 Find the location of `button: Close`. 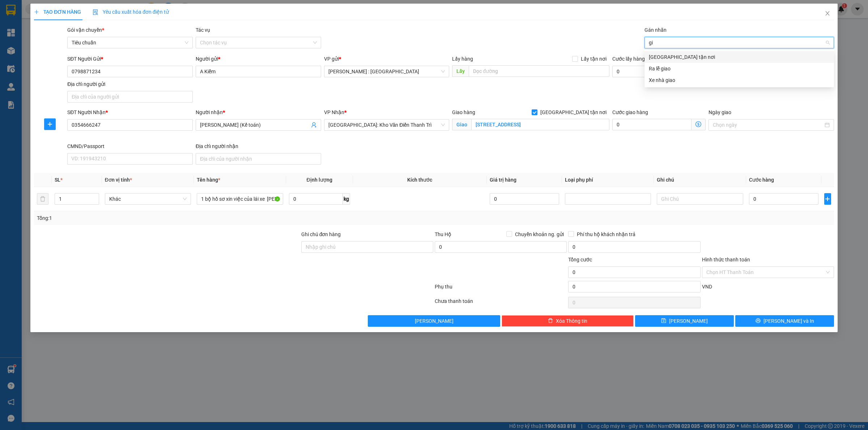

button: Close is located at coordinates (828, 14).